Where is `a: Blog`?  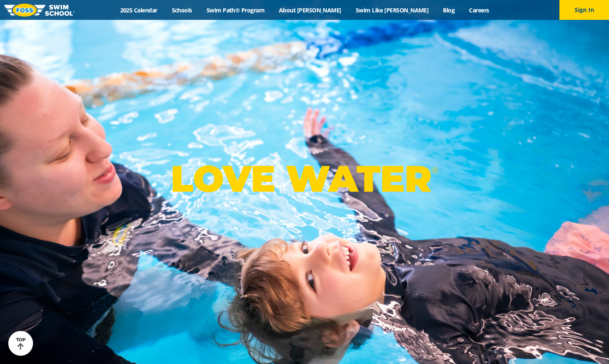 a: Blog is located at coordinates (449, 10).